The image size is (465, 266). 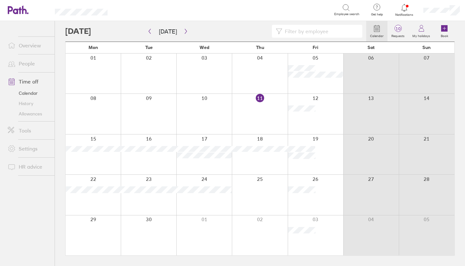 I want to click on span: Tue, so click(x=149, y=47).